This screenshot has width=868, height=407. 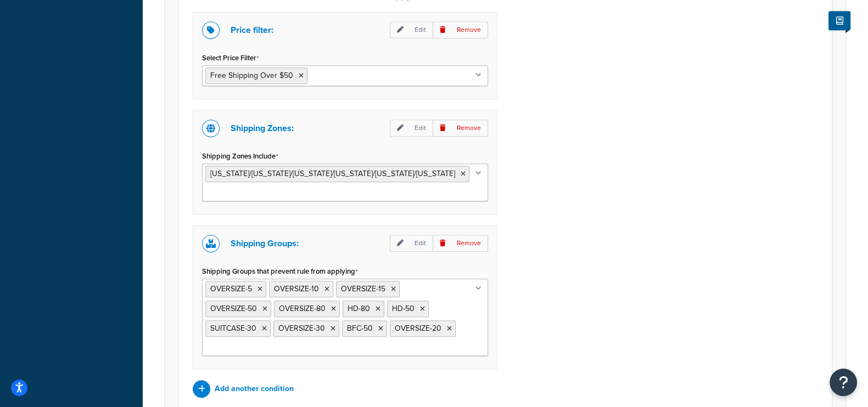 What do you see at coordinates (231, 288) in the screenshot?
I see `span: OVERSIZE-5` at bounding box center [231, 288].